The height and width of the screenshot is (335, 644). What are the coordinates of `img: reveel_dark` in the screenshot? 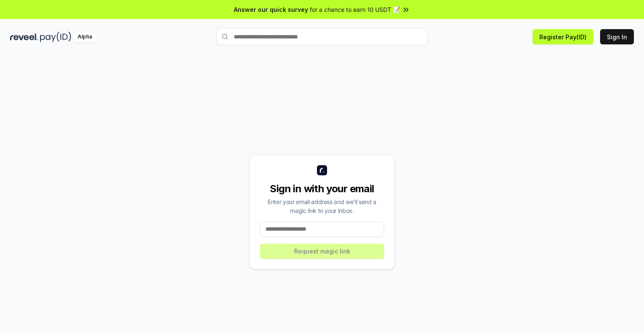 It's located at (24, 37).